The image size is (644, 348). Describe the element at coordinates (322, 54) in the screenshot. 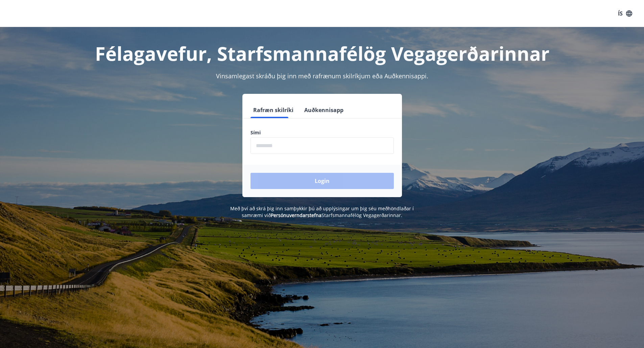

I see `h1: Félagavefur, Starfsmannafélög Vegagerðarinnar` at that location.